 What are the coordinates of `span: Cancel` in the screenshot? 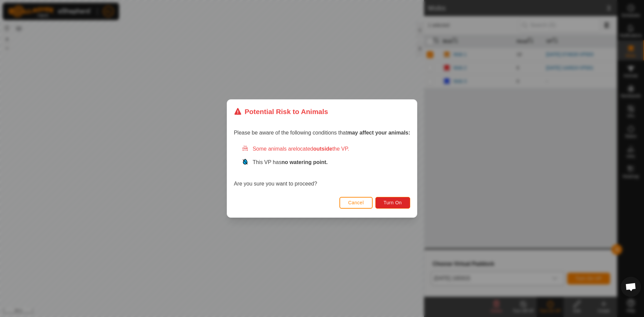 It's located at (356, 203).